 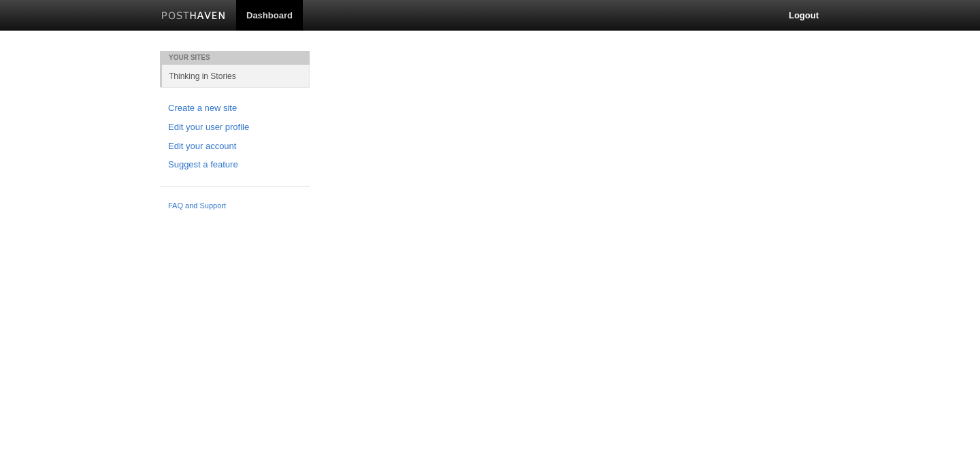 I want to click on a: Edit your user profile, so click(x=235, y=128).